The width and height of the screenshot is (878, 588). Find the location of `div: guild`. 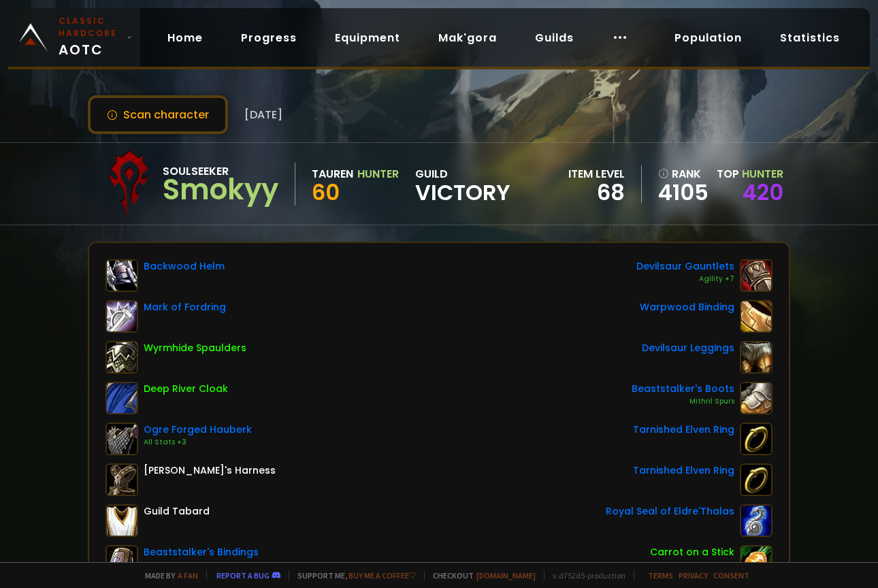

div: guild is located at coordinates (462, 184).